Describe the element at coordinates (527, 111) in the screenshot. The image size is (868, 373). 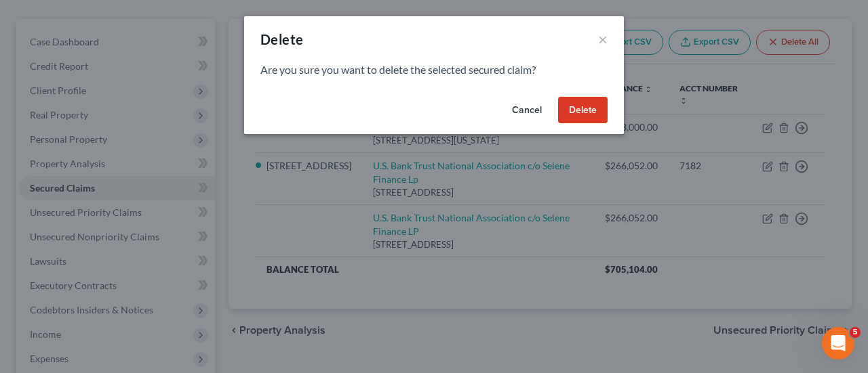
I see `button: Cancel` at that location.